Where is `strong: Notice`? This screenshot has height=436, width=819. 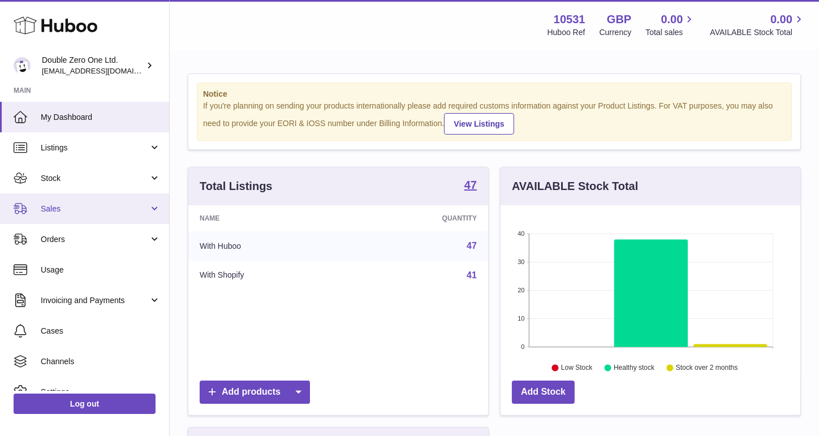 strong: Notice is located at coordinates (494, 94).